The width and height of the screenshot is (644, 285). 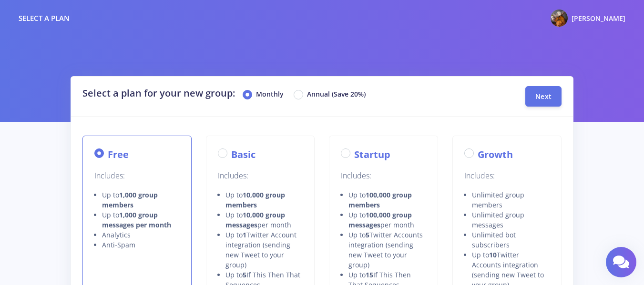 I want to click on h2: Select a plan for your new group:, so click(x=302, y=93).